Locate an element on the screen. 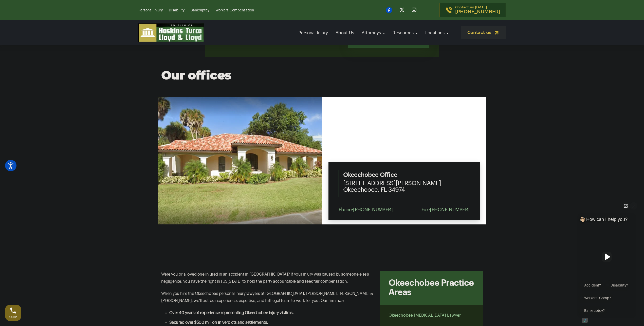 This screenshot has width=644, height=326. a: Resources is located at coordinates (405, 33).